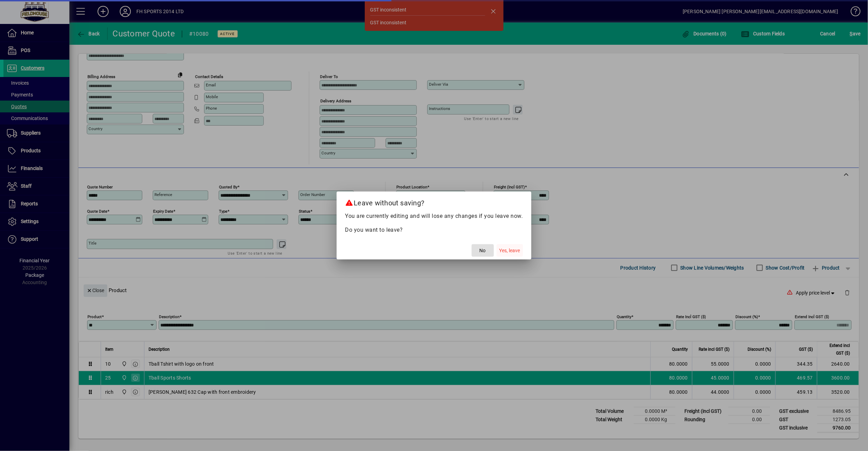  I want to click on button: No, so click(483, 250).